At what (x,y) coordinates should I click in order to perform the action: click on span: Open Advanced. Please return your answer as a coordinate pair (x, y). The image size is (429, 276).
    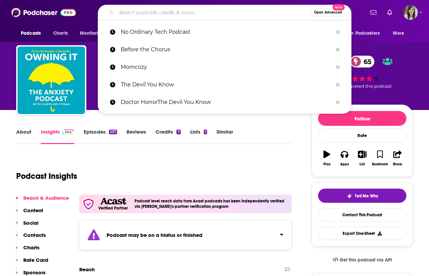
    Looking at the image, I should click on (328, 12).